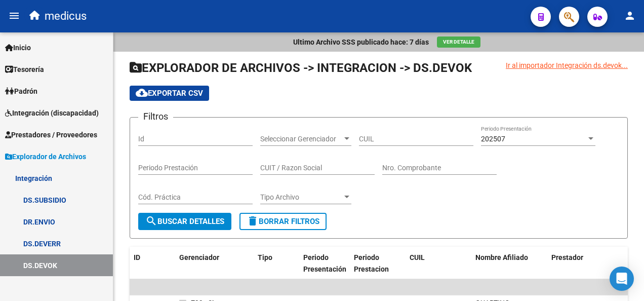  Describe the element at coordinates (459, 42) in the screenshot. I see `button: Ver Detalle` at that location.